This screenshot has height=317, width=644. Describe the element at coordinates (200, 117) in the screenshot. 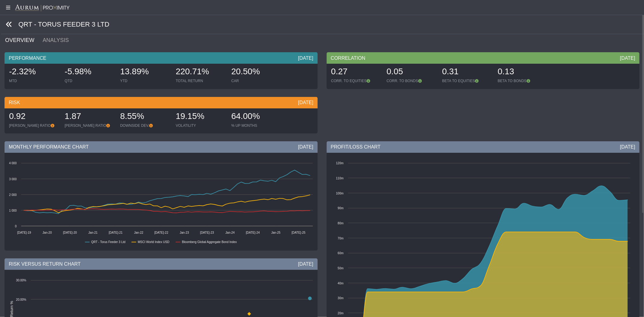

I see `div: 19.15%` at that location.